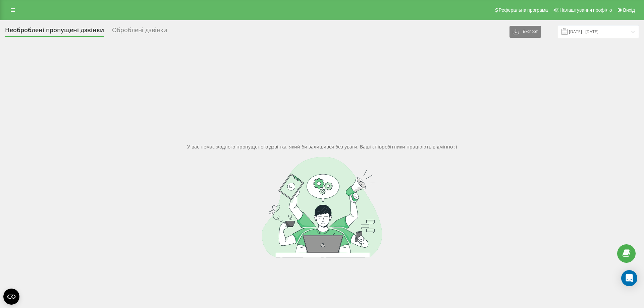 This screenshot has height=308, width=644. I want to click on div: Необроблені пропущені дзвінки, so click(54, 31).